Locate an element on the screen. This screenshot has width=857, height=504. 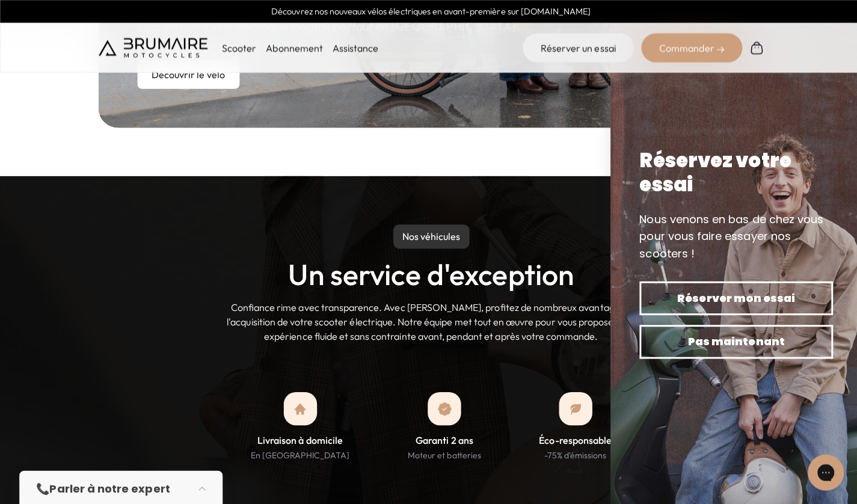
p: Nos véhicules is located at coordinates (429, 235).